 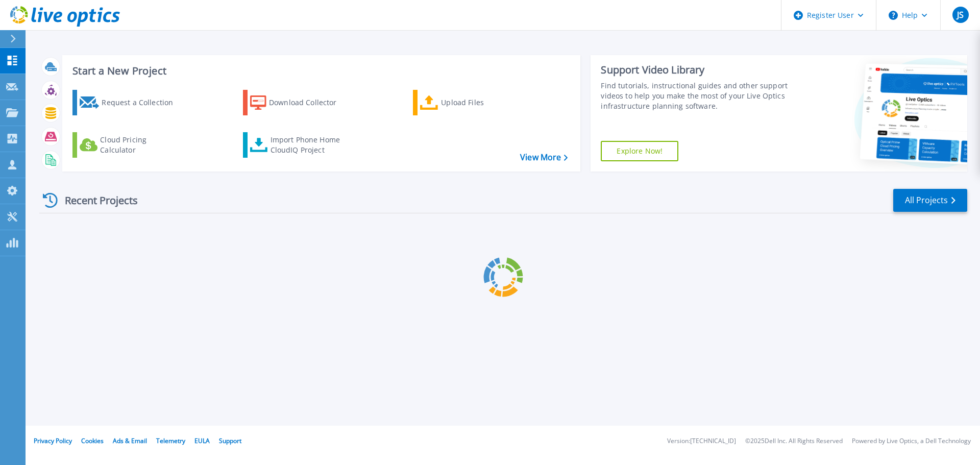 What do you see at coordinates (129, 441) in the screenshot?
I see `a: Ads & Email` at bounding box center [129, 441].